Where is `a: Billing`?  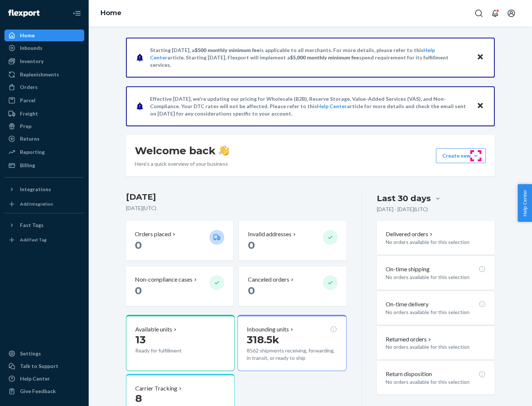
a: Billing is located at coordinates (44, 165).